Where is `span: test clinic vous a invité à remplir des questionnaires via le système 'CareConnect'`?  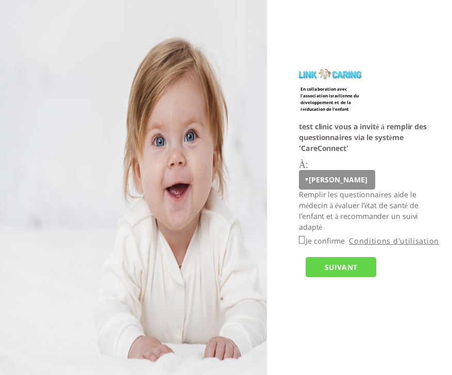 span: test clinic vous a invité à remplir des questionnaires via le système 'CareConnect' is located at coordinates (363, 137).